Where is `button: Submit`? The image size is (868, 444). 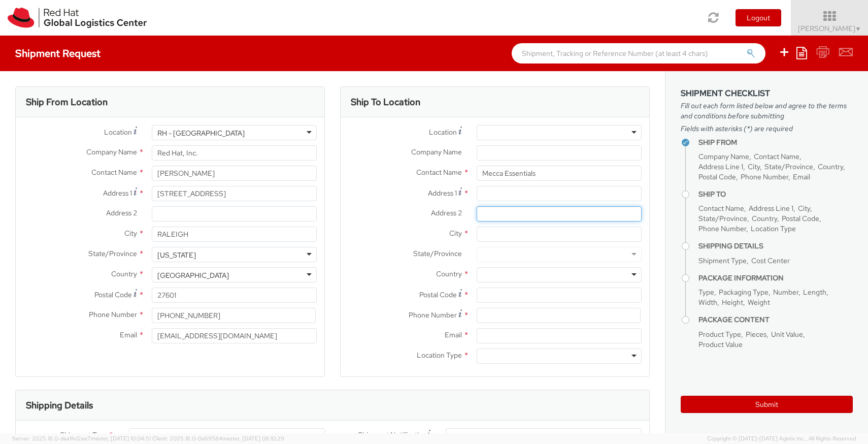 button: Submit is located at coordinates (766, 404).